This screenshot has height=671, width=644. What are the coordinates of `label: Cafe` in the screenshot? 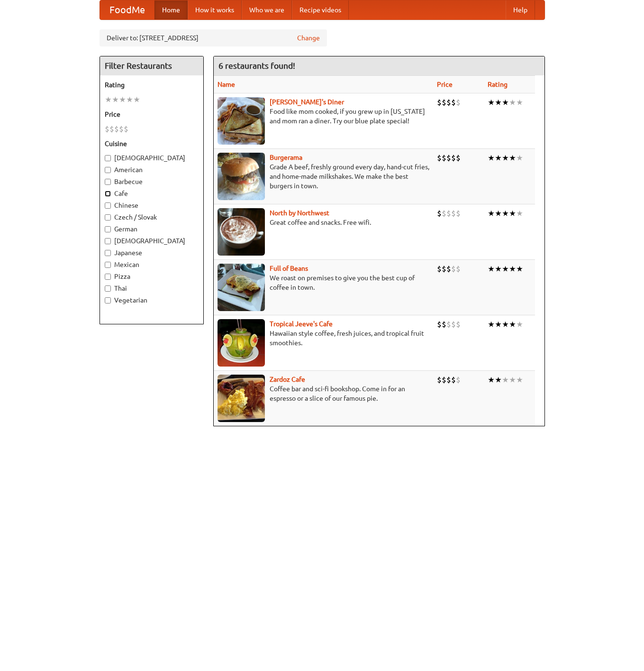 It's located at (152, 193).